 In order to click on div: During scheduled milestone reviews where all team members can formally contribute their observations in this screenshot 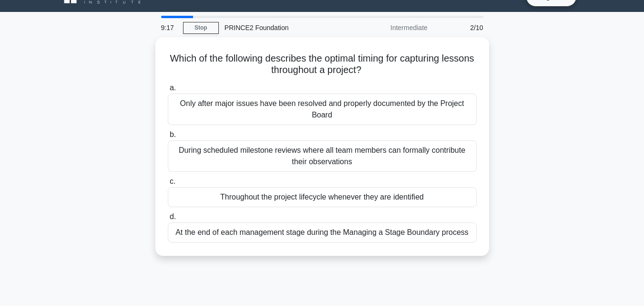, I will do `click(322, 156)`.